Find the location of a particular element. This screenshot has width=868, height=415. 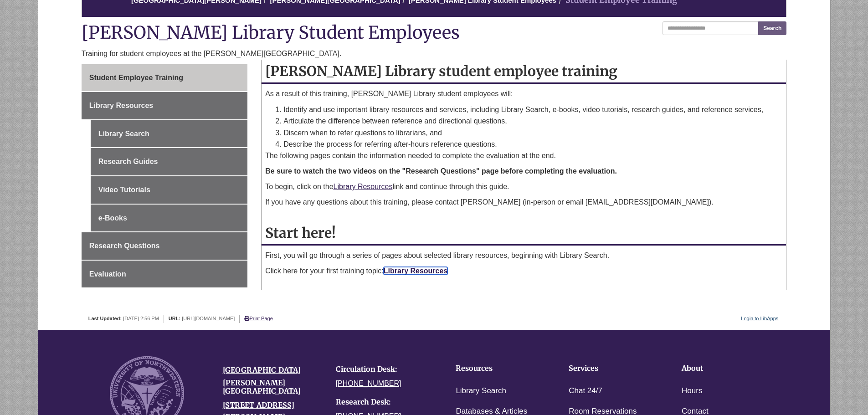

a: e-Books is located at coordinates (169, 218).